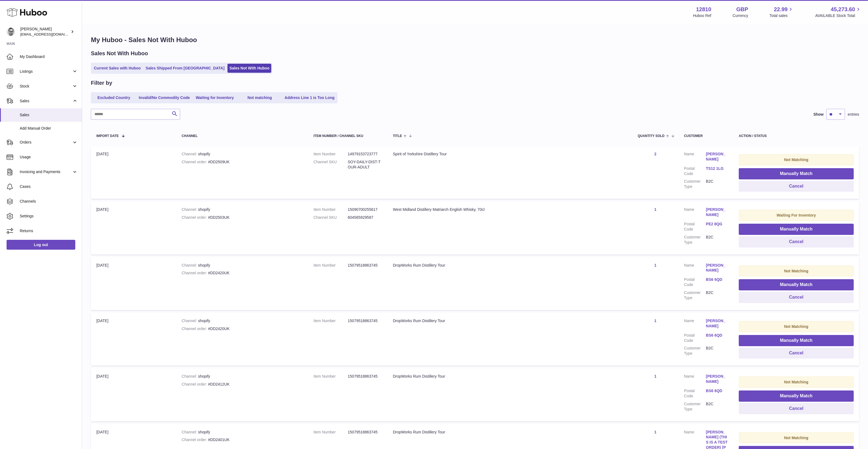 This screenshot has height=449, width=868. I want to click on a: Sales Not With Huboo, so click(249, 68).